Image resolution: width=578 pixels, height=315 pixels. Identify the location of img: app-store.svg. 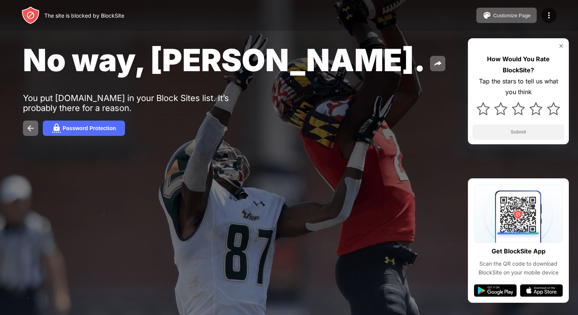
(541, 290).